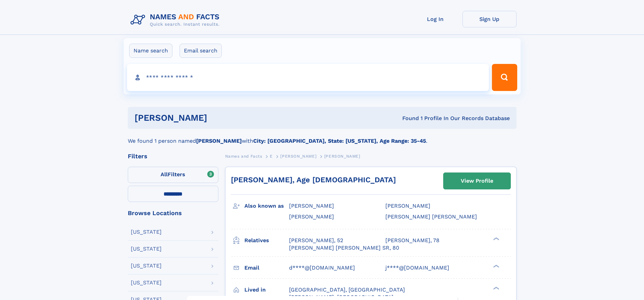 The image size is (644, 300). Describe the element at coordinates (271, 156) in the screenshot. I see `span: E` at that location.